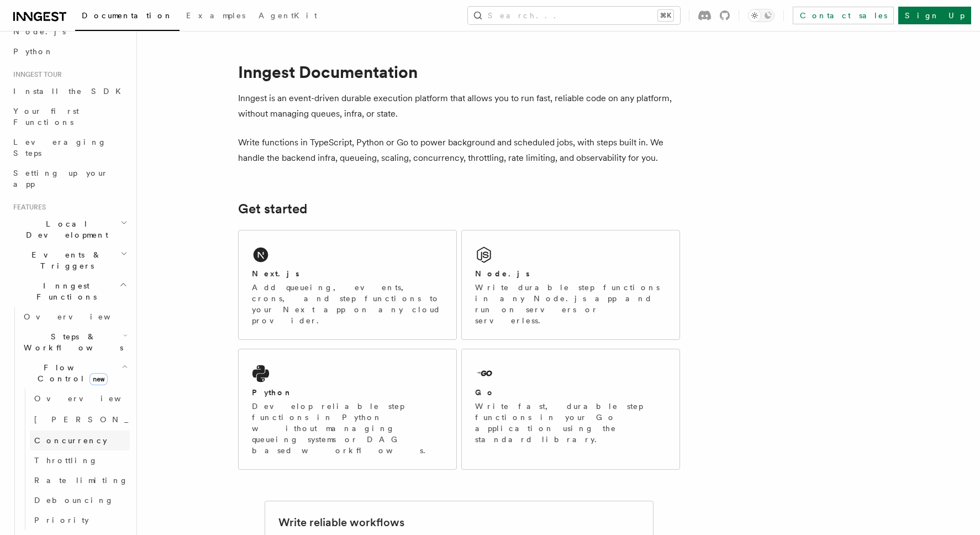 This screenshot has height=535, width=980. Describe the element at coordinates (934, 16) in the screenshot. I see `a: Sign Up` at that location.